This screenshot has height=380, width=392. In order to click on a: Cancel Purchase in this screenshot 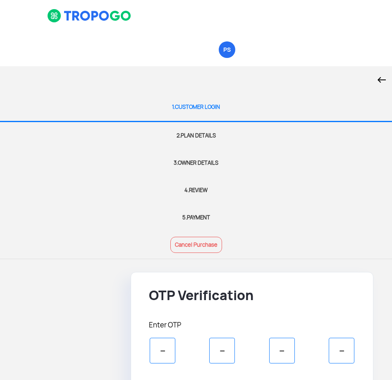, I will do `click(196, 244)`.